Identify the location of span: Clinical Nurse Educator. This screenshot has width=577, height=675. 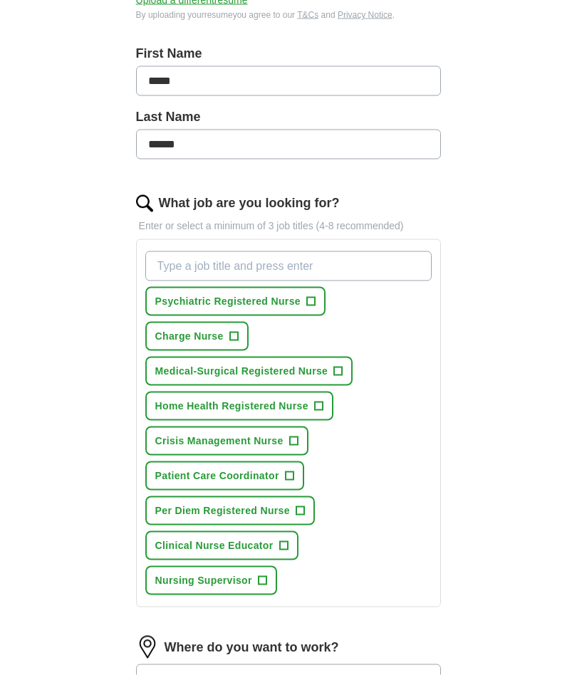
(214, 546).